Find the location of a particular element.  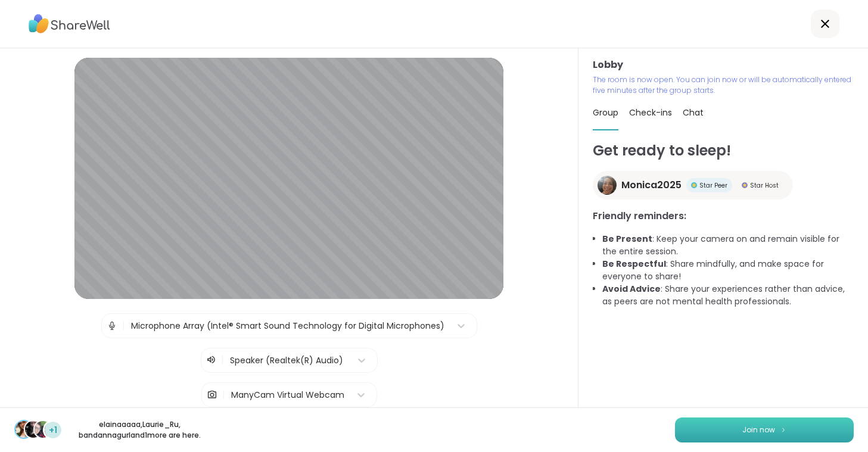

span: Chat is located at coordinates (693, 113).